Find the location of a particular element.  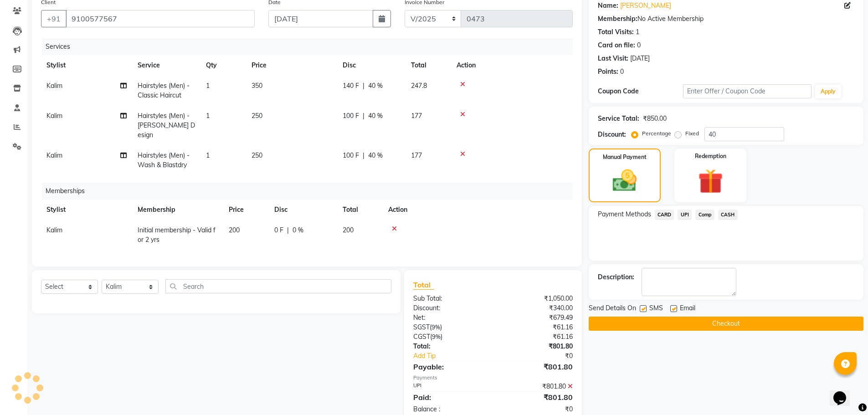

span: SMS is located at coordinates (656, 309).